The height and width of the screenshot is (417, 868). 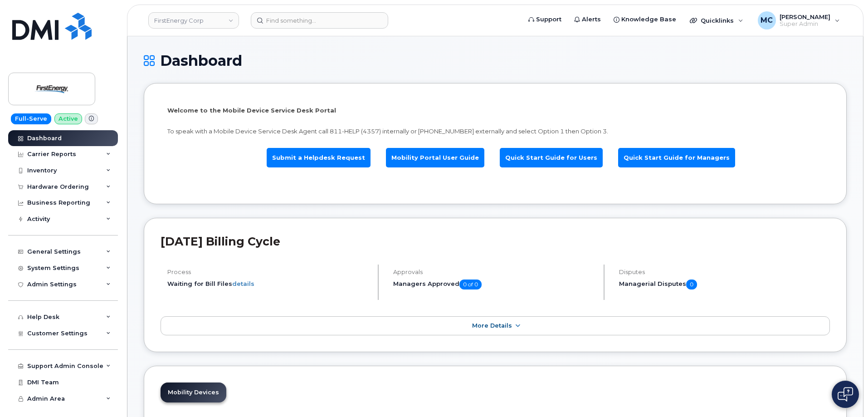 I want to click on li: Waiting for Bill Files, so click(x=268, y=284).